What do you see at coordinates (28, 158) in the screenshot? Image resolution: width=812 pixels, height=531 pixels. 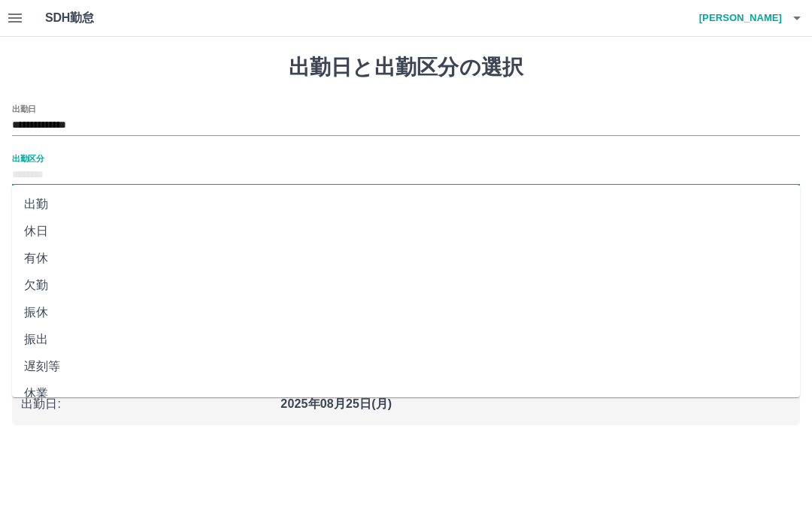 I see `label: 出勤区分` at bounding box center [28, 158].